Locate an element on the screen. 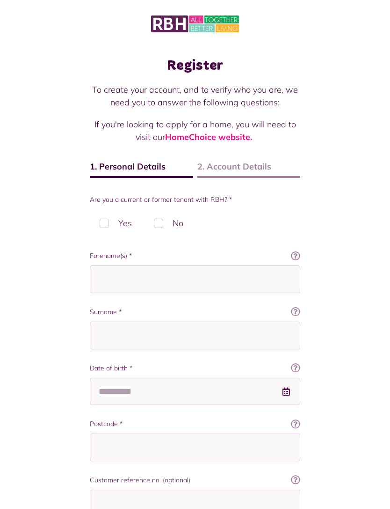  p: To create your account, and to verify who you are, we need you to answer the following questions: is located at coordinates (195, 96).